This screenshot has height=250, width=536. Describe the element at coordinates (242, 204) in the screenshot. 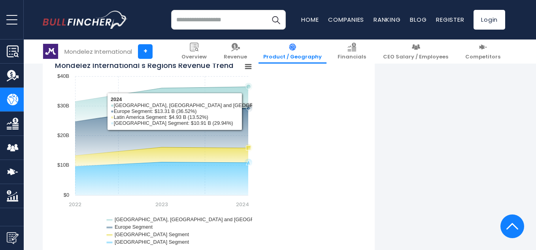

I see `text: 2024` at that location.